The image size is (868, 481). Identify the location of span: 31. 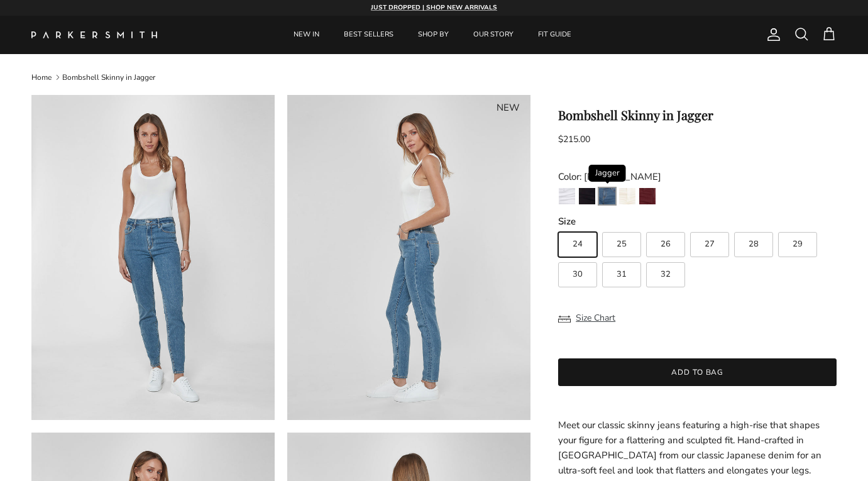
(622, 274).